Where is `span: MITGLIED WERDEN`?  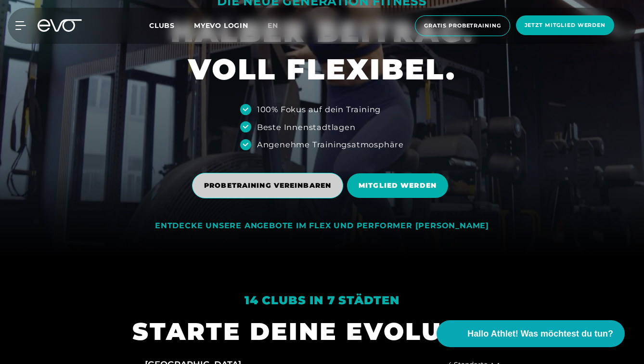 span: MITGLIED WERDEN is located at coordinates (397, 185).